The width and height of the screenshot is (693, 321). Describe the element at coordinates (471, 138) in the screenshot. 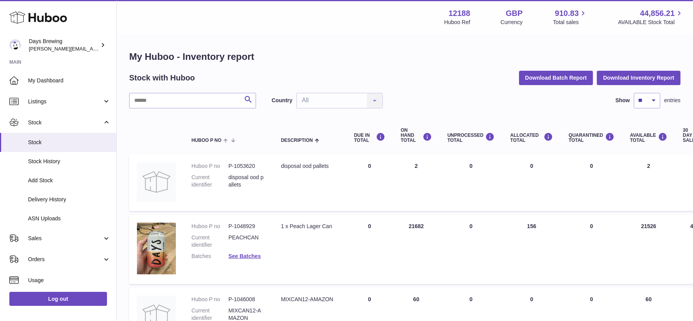

I see `div: UNPROCESSED Total` at that location.